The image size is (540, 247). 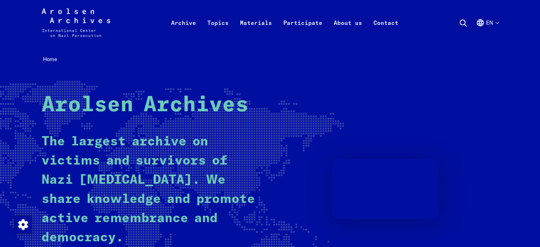 I want to click on a: Contact, so click(x=386, y=31).